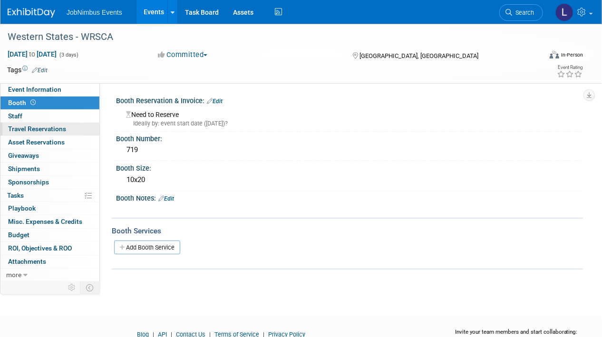  I want to click on span: Travel Reservations, so click(37, 129).